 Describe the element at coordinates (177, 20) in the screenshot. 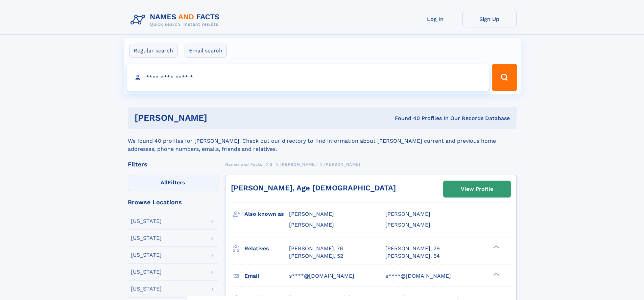

I see `img: Logo Names and Facts` at that location.